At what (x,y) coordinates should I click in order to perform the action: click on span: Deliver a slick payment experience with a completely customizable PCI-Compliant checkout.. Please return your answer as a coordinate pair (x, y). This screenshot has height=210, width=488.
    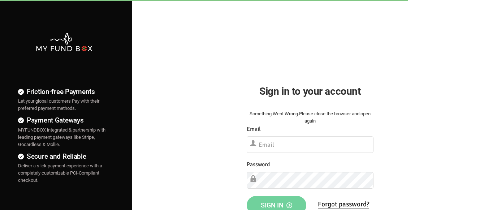
    Looking at the image, I should click on (60, 173).